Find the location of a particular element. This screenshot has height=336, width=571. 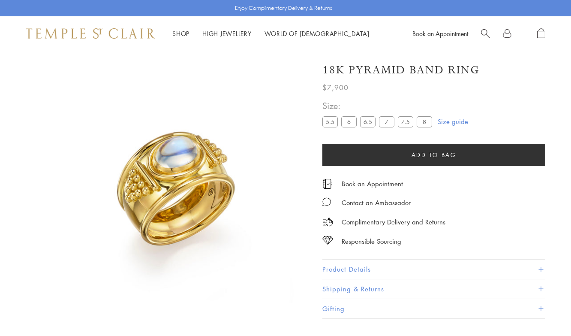

span: $7,900 is located at coordinates (335, 87).